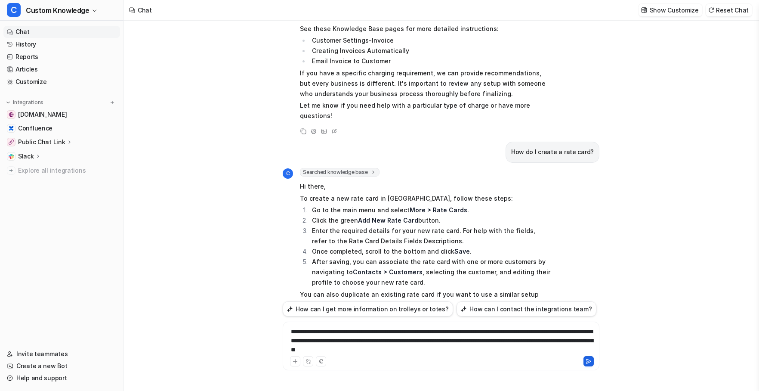 The height and width of the screenshot is (391, 759). What do you see at coordinates (339, 172) in the screenshot?
I see `span: Searched knowledge base` at bounding box center [339, 172].